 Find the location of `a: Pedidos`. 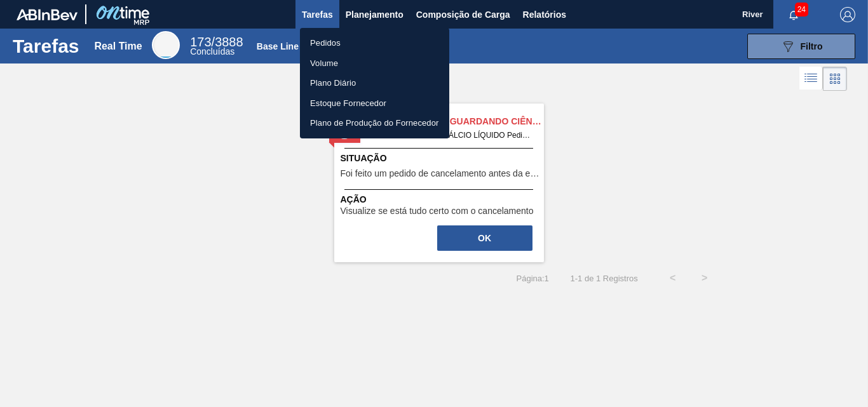

a: Pedidos is located at coordinates (374, 43).